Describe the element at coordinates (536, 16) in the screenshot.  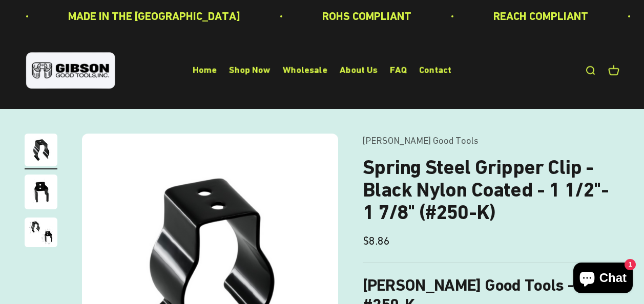
I see `p: REACH COMPLIANT` at that location.